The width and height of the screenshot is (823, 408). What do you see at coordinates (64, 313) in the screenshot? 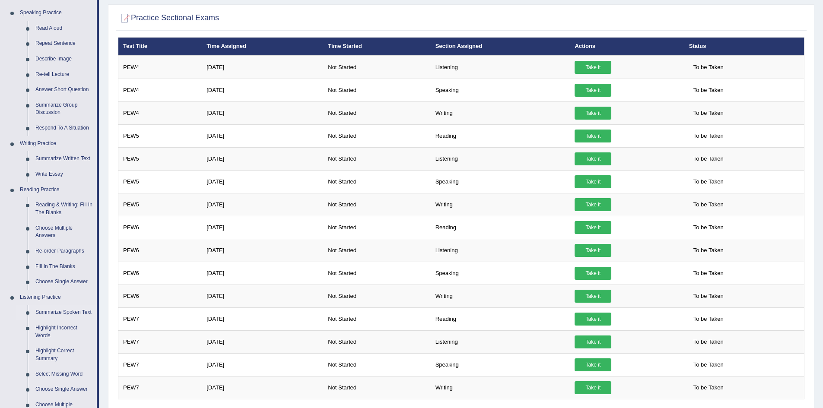
I see `a: Summarize Spoken Text` at bounding box center [64, 313].